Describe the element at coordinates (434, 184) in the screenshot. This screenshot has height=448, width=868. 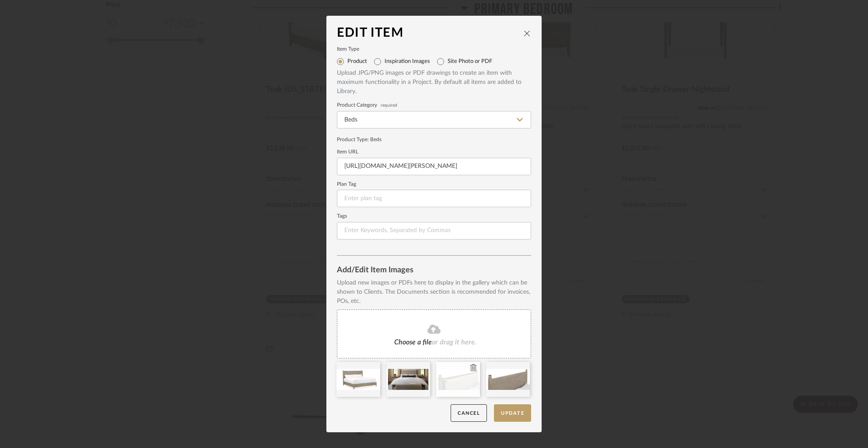
I see `label: Plan Tag` at that location.